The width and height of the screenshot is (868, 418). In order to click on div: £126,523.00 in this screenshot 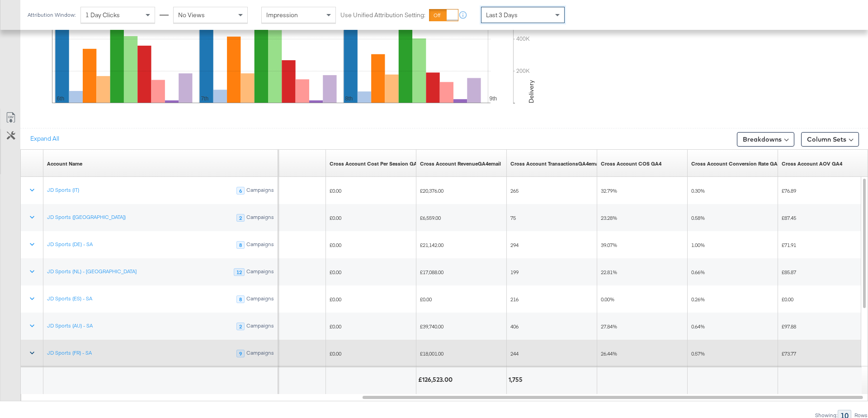, I will do `click(437, 379)`.